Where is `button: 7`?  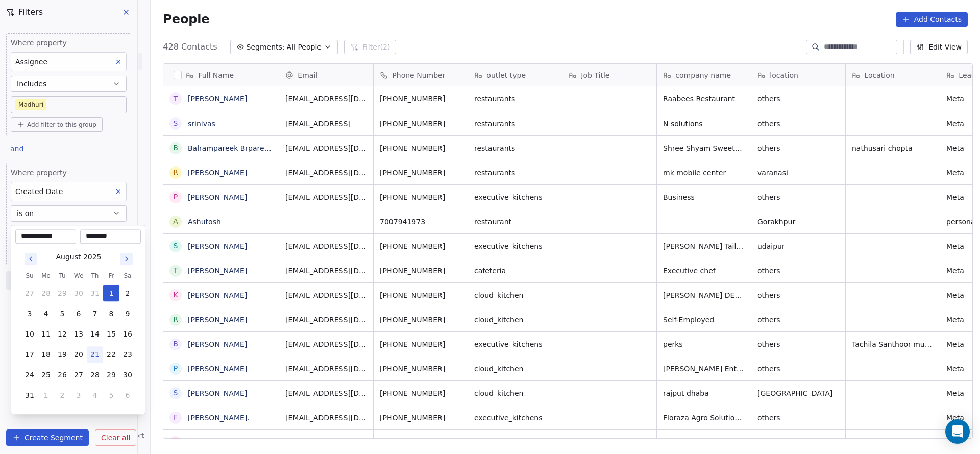
button: 7 is located at coordinates (95, 313).